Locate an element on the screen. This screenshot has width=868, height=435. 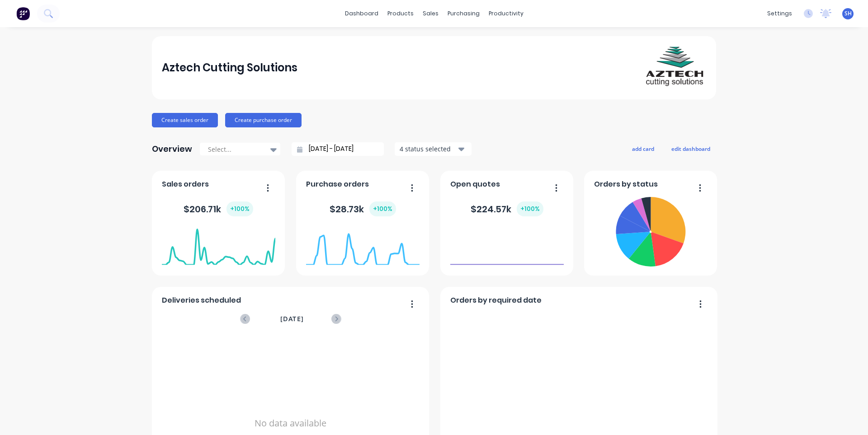
img: Factory is located at coordinates (23, 14).